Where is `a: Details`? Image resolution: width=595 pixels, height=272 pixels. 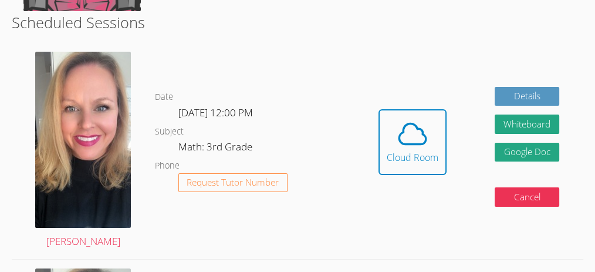
a: Details is located at coordinates (527, 96).